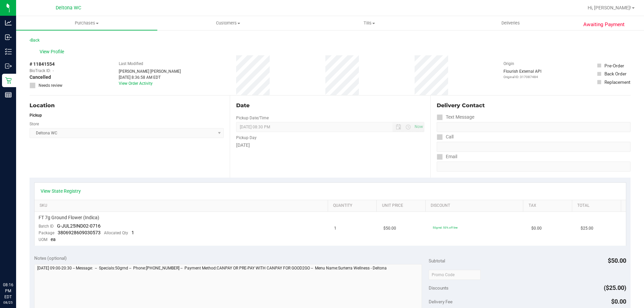 This screenshot has width=644, height=308. What do you see at coordinates (617, 82) in the screenshot?
I see `div: Replacement` at bounding box center [617, 82].